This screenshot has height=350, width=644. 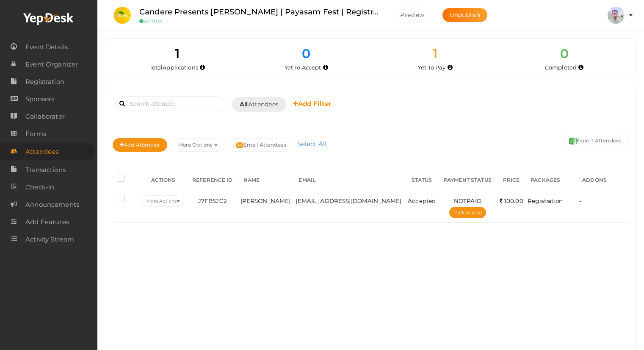 I want to click on button: Mark as paid, so click(x=467, y=212).